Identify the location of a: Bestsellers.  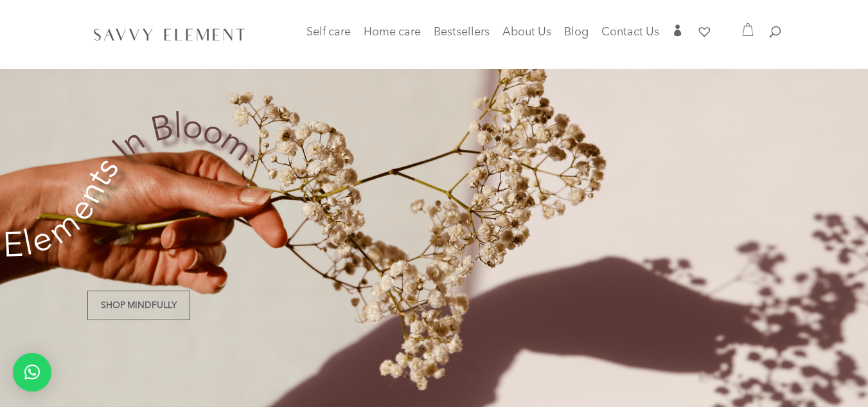
(461, 36).